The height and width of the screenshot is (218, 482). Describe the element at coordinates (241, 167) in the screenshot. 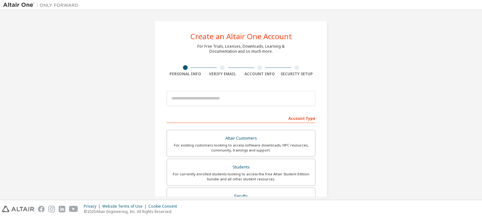

I see `div: Students` at that location.